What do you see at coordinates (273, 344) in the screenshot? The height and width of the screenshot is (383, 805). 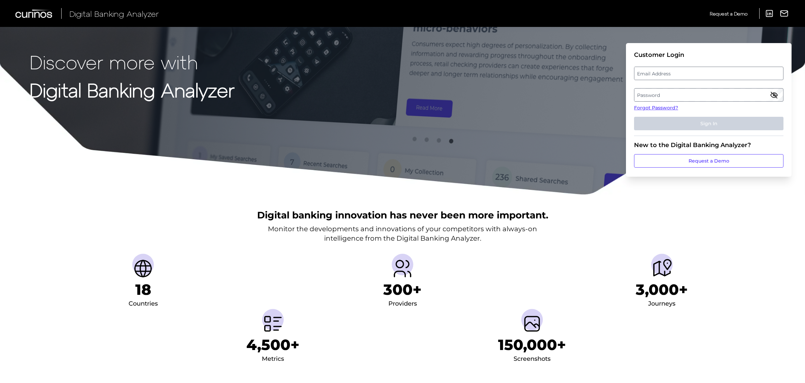 I see `h1: 4,500+` at bounding box center [273, 344].